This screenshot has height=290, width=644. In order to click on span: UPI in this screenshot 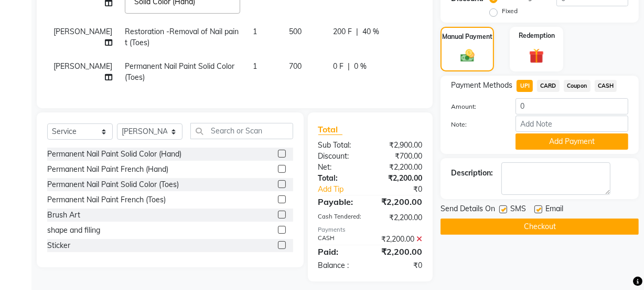, I will do `click(524, 86)`.